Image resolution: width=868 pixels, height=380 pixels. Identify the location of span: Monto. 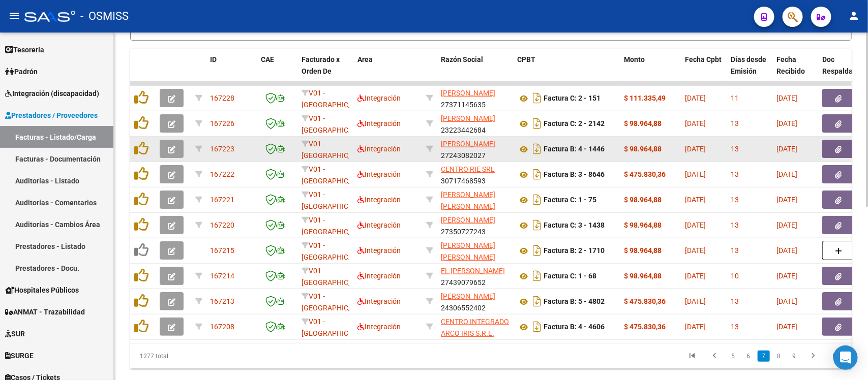
(634, 60).